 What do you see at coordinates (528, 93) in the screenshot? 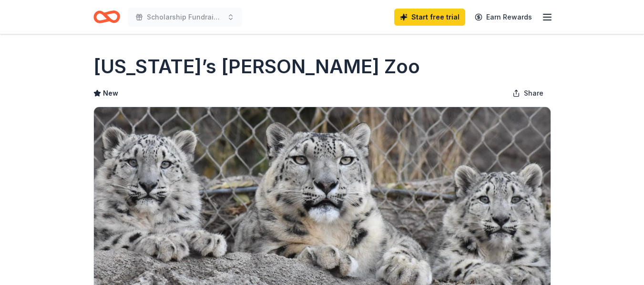
I see `button: Share` at bounding box center [528, 93].